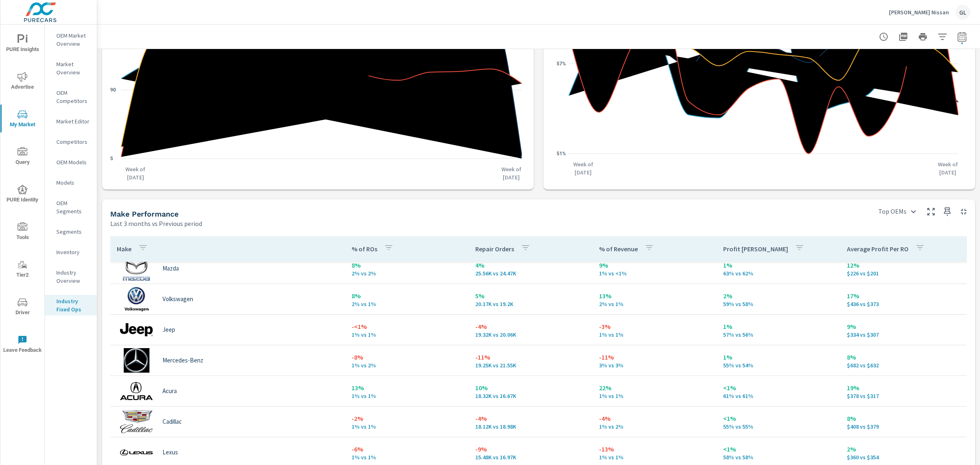 The width and height of the screenshot is (980, 465). I want to click on p: Volkswagen, so click(178, 299).